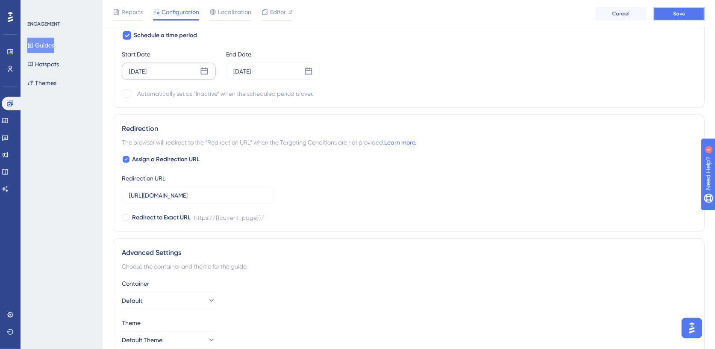 The image size is (715, 349). I want to click on span: Configuration, so click(180, 12).